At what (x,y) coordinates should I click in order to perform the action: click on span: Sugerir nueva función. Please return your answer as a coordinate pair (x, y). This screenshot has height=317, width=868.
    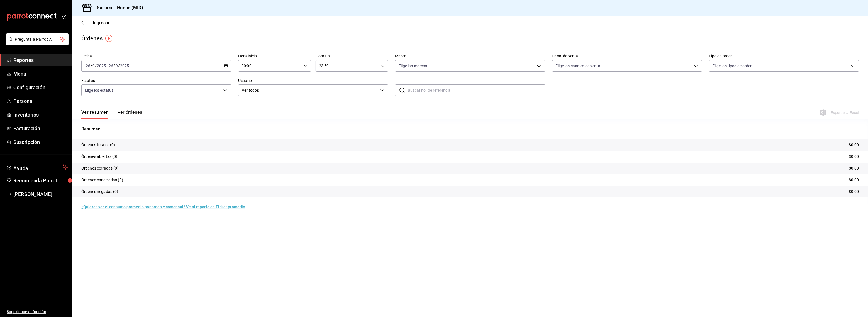
    Looking at the image, I should click on (37, 312).